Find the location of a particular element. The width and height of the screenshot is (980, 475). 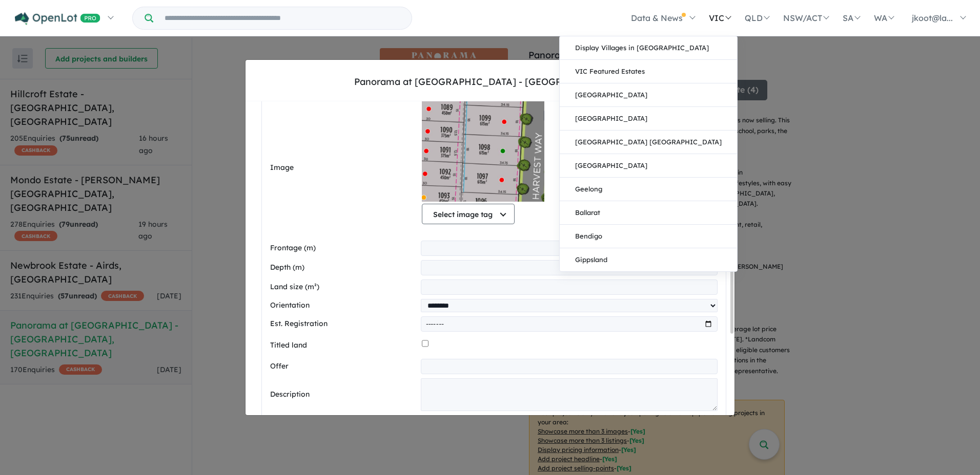

img: 2Q== is located at coordinates (482, 151).